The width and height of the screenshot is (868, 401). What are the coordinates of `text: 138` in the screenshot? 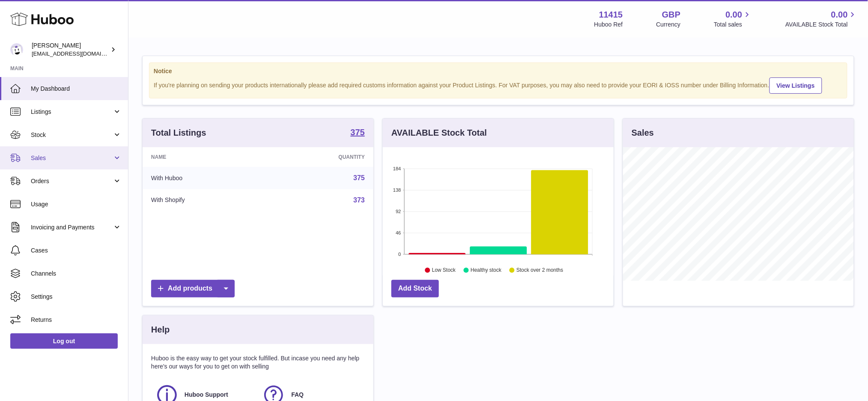 It's located at (397, 190).